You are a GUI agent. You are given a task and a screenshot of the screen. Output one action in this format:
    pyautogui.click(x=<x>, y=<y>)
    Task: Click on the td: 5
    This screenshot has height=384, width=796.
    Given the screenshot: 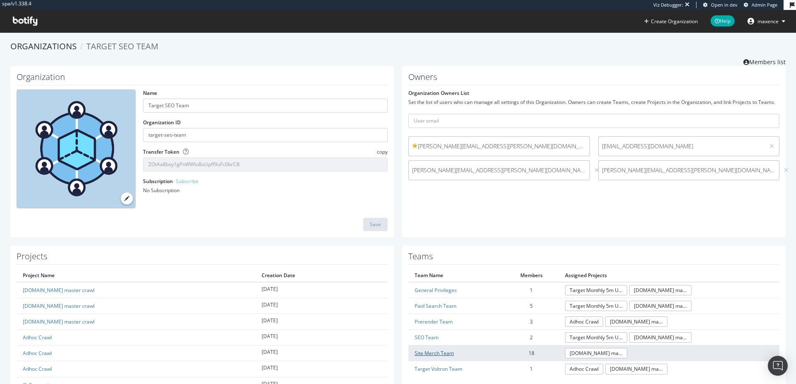 What is the action you would take?
    pyautogui.click(x=531, y=306)
    